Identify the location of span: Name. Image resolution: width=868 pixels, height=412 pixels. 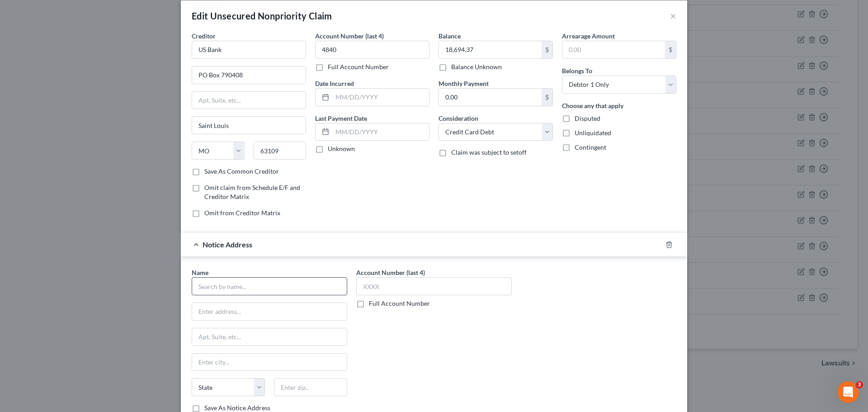
(200, 272).